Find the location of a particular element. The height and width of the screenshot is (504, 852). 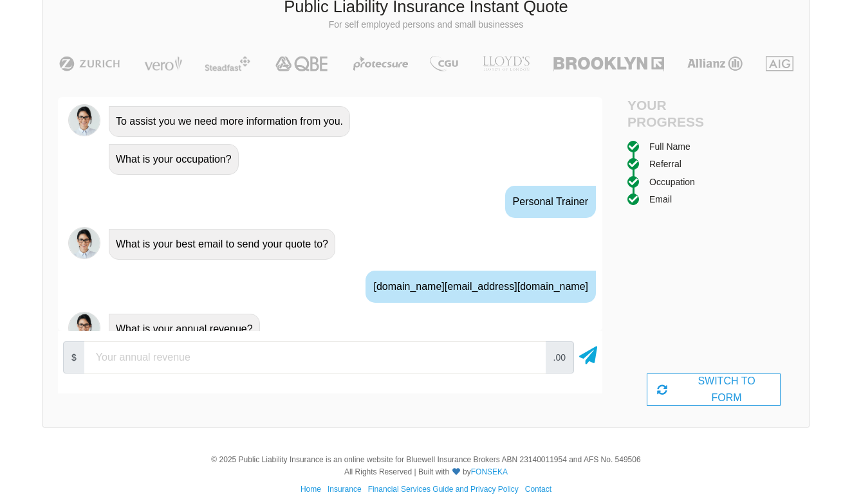

p: For self employed persons and small businesses is located at coordinates (426, 25).